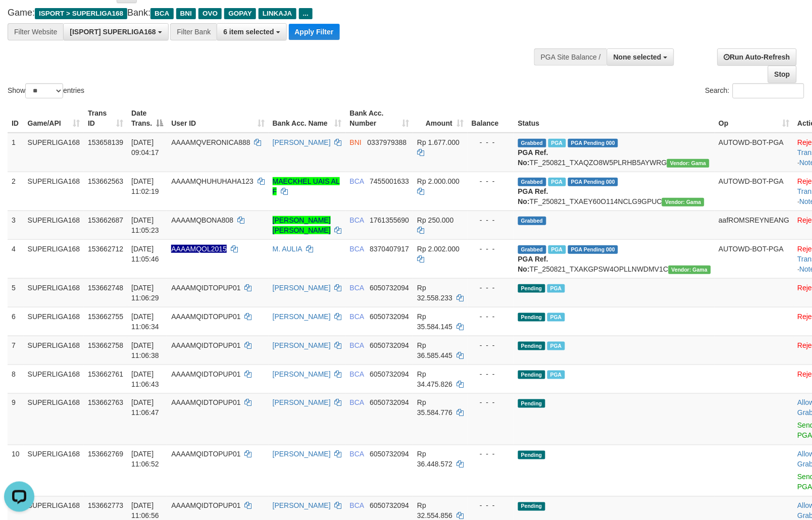 The image size is (812, 520). I want to click on td: 8, so click(16, 378).